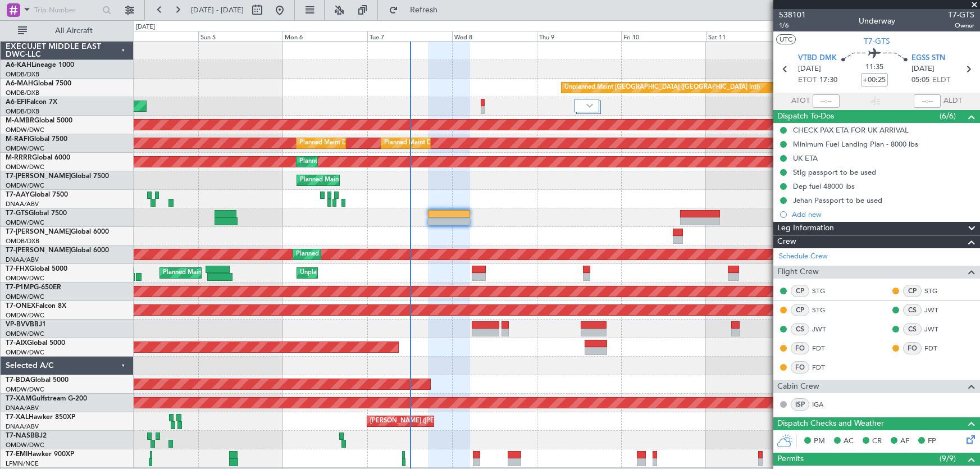 This screenshot has width=980, height=469. Describe the element at coordinates (921, 80) in the screenshot. I see `span: 05:05` at that location.